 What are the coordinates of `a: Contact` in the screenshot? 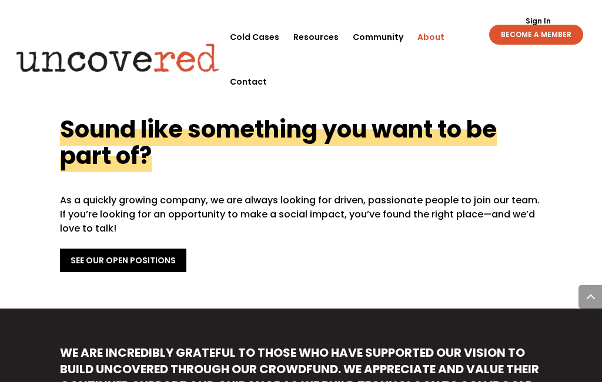 It's located at (248, 82).